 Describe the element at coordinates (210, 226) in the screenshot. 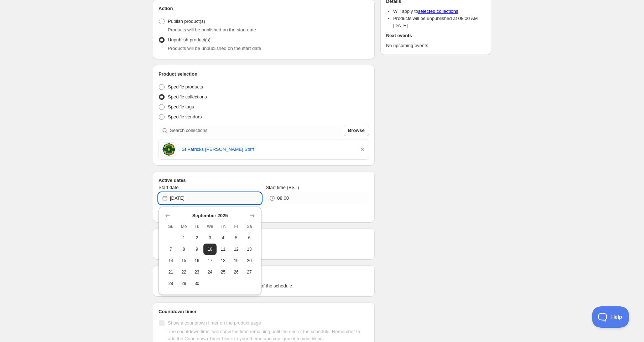

I see `th: Wednesday` at that location.